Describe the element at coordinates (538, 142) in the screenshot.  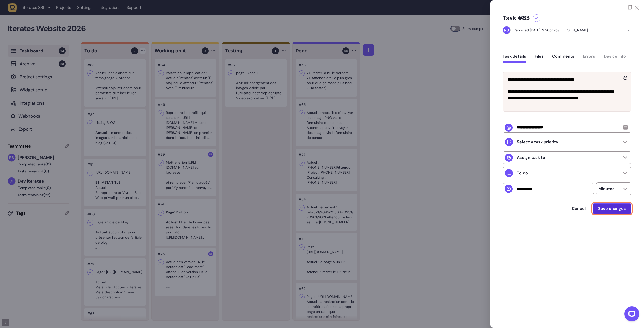
I see `p: Select a task priority` at that location.